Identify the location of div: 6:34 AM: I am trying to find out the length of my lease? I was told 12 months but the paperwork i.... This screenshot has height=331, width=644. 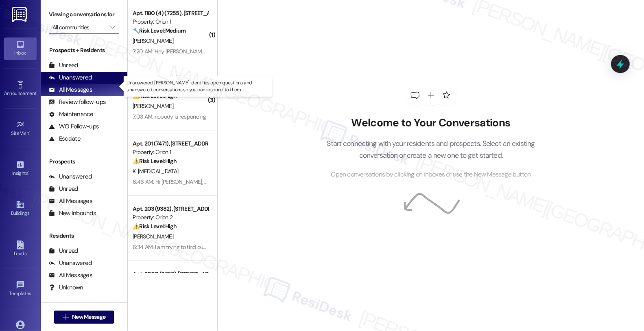
(282, 247).